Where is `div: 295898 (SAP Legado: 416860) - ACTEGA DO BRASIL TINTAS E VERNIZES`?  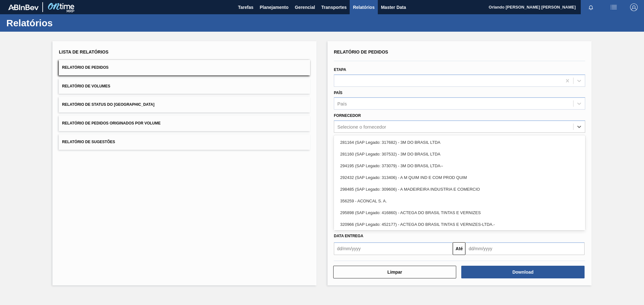 div: 295898 (SAP Legado: 416860) - ACTEGA DO BRASIL TINTAS E VERNIZES is located at coordinates (459, 212).